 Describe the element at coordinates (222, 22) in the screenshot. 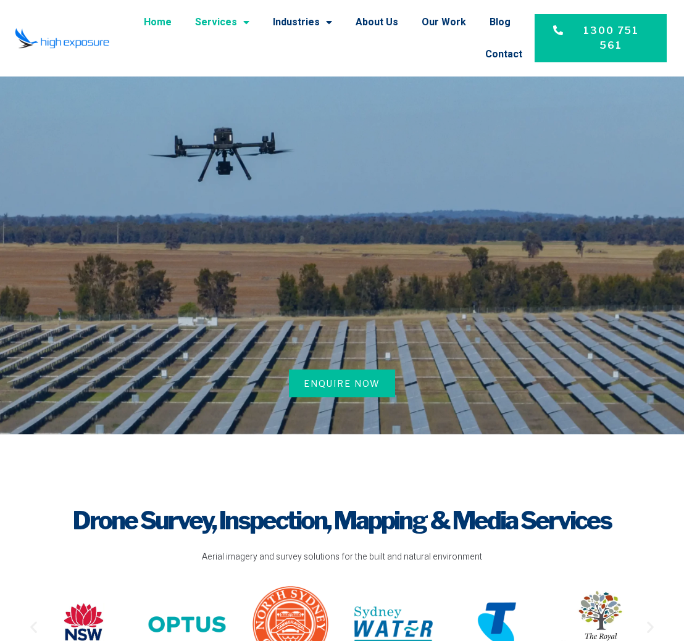

I see `a: Services` at that location.